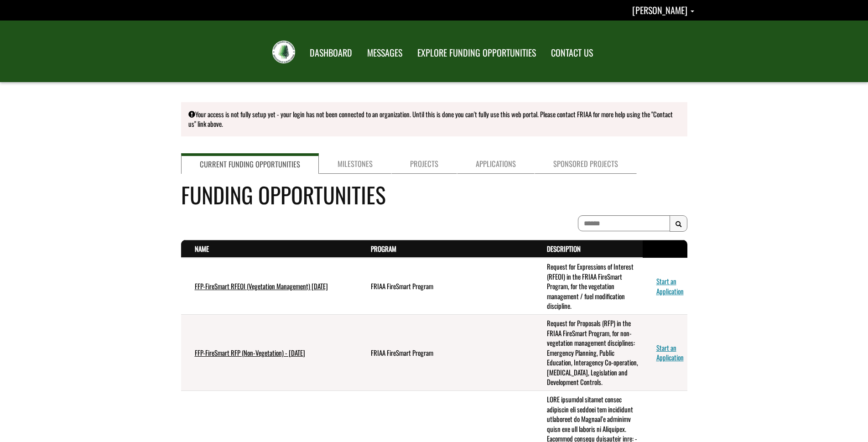 Image resolution: width=868 pixels, height=442 pixels. What do you see at coordinates (284, 52) in the screenshot?
I see `img: FRIAA Submissions Portal` at bounding box center [284, 52].